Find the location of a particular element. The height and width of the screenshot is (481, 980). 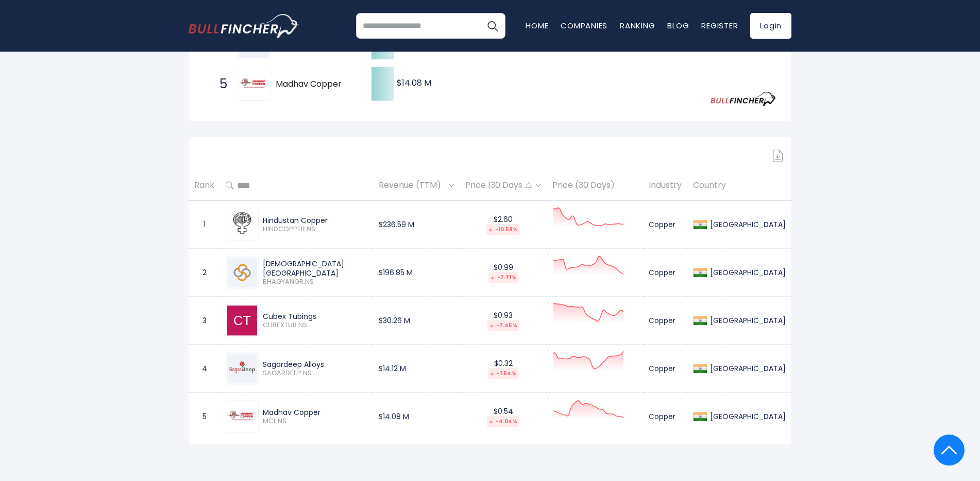

span: Revenue (TTM) is located at coordinates (412, 185).